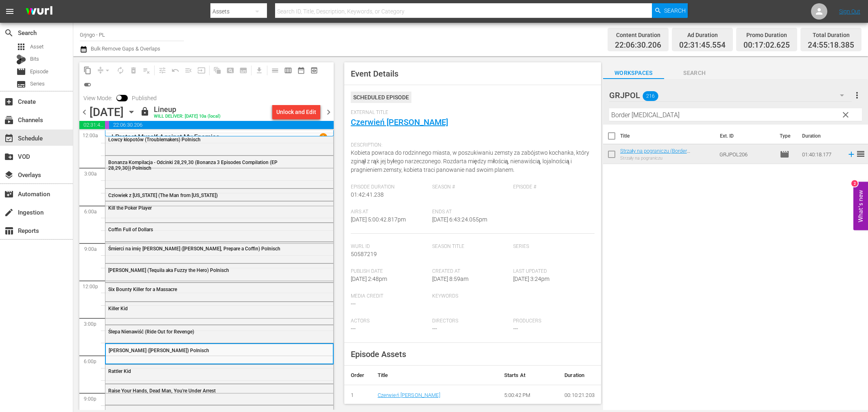 The width and height of the screenshot is (868, 412). What do you see at coordinates (301, 70) in the screenshot?
I see `span: date_range_outlined` at bounding box center [301, 70].